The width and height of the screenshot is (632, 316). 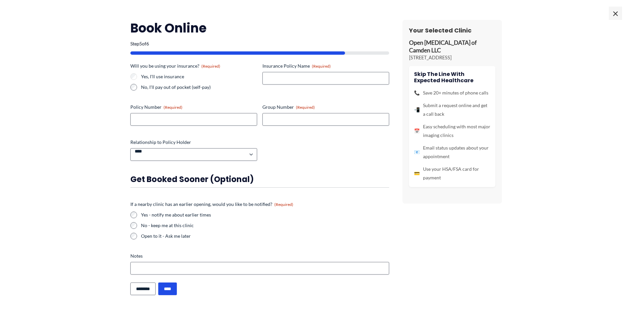 What do you see at coordinates (199, 77) in the screenshot?
I see `label: Yes, I'll use insurance` at bounding box center [199, 77].